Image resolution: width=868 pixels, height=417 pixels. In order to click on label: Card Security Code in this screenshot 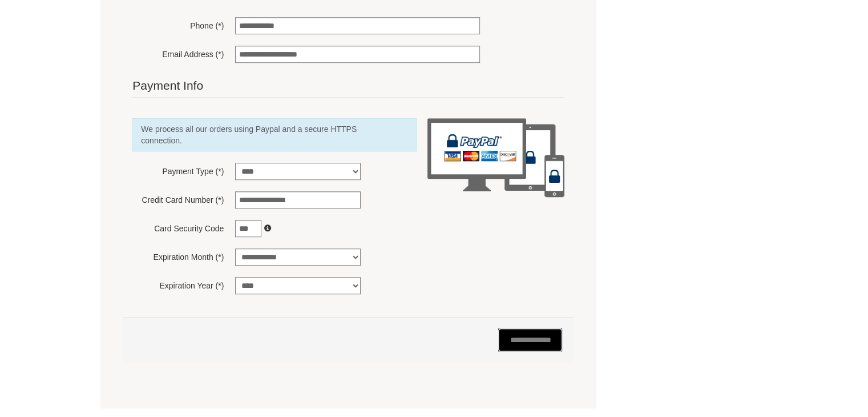, I will do `click(178, 227)`.